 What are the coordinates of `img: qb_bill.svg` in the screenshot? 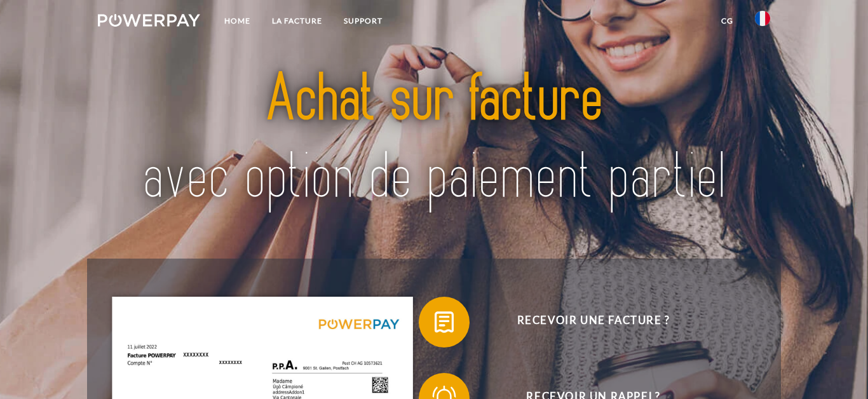 It's located at (444, 322).